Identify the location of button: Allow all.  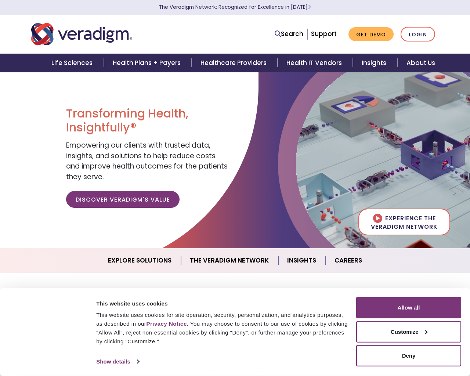
(408, 307).